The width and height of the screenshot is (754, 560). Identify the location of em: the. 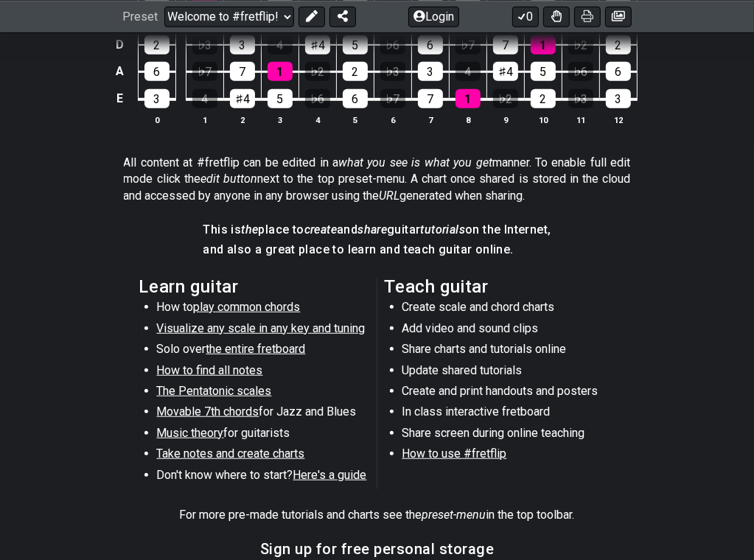
(250, 229).